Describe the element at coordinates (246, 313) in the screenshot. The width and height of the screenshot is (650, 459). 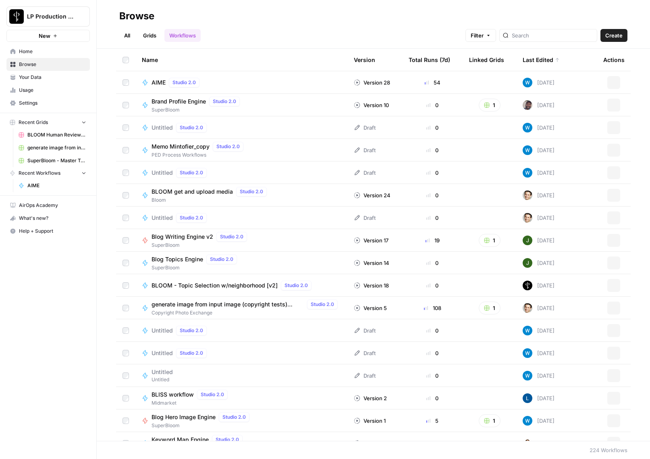
I see `span: Copyright Photo Exchange` at that location.